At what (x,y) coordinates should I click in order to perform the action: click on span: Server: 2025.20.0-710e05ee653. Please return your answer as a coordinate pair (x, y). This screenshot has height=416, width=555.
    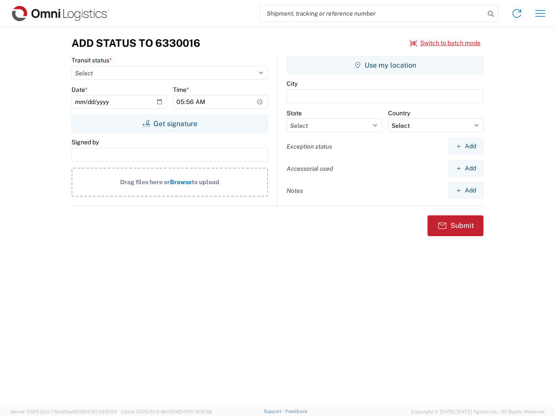
    Looking at the image, I should click on (64, 412).